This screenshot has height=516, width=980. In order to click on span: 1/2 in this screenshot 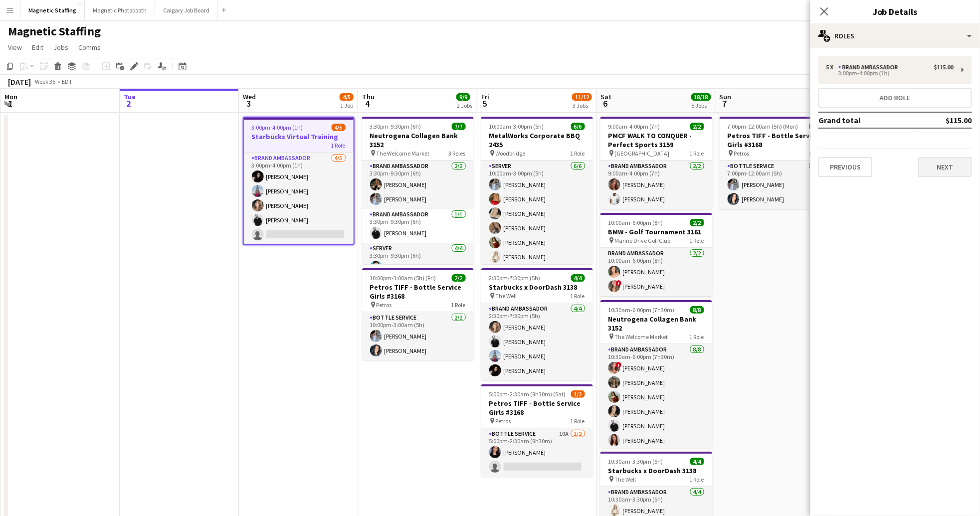, I will do `click(578, 394)`.